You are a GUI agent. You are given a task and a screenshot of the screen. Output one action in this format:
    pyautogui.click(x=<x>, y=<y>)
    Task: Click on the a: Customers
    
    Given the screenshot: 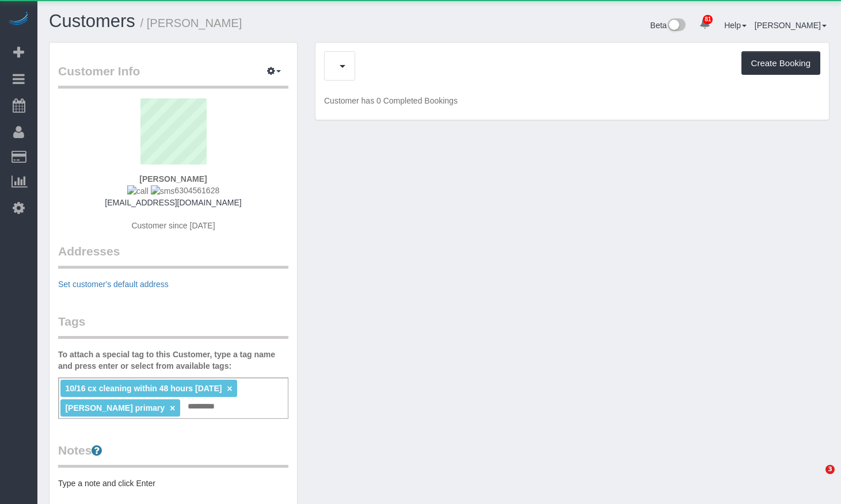 What is the action you would take?
    pyautogui.click(x=92, y=21)
    